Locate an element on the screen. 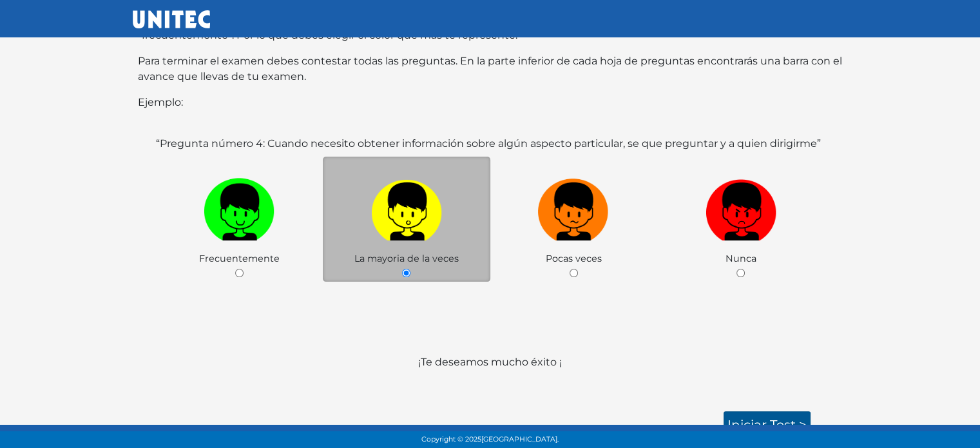 The height and width of the screenshot is (448, 980). img: UNITEC is located at coordinates (171, 19).